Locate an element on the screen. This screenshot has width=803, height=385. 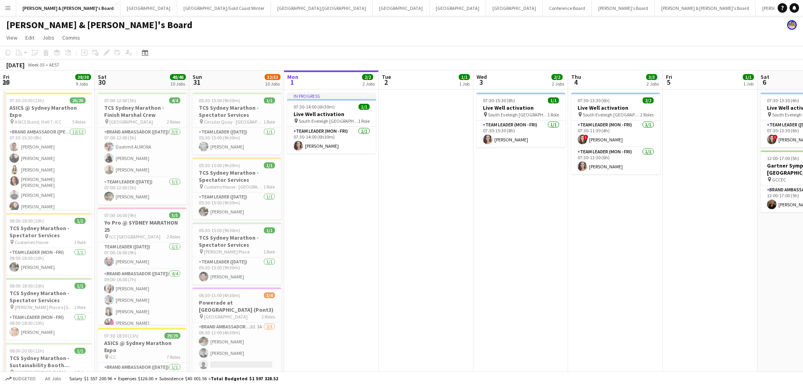
div: Salary $1 557 200.96 + Expenses $126.00 + Subsistence $40 001.56 = is located at coordinates (174, 378).